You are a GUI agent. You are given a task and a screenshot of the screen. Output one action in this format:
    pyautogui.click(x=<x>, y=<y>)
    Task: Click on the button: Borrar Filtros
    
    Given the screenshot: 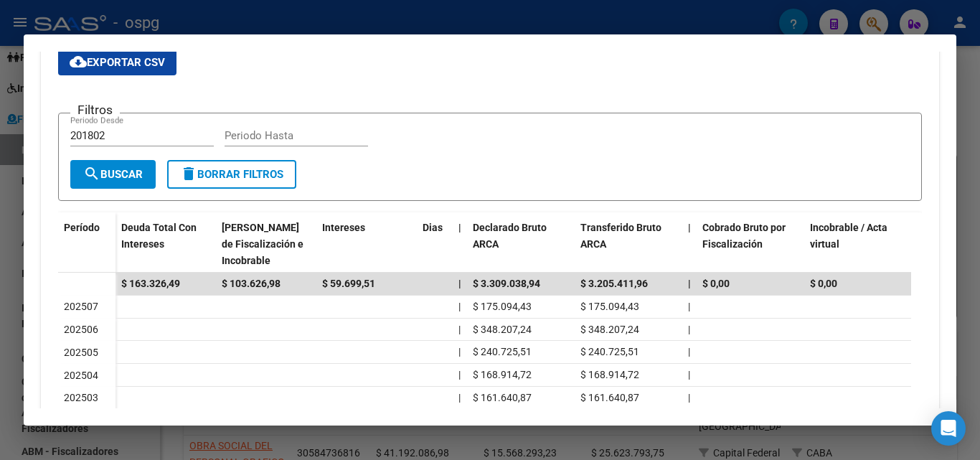 What is the action you would take?
    pyautogui.click(x=232, y=174)
    